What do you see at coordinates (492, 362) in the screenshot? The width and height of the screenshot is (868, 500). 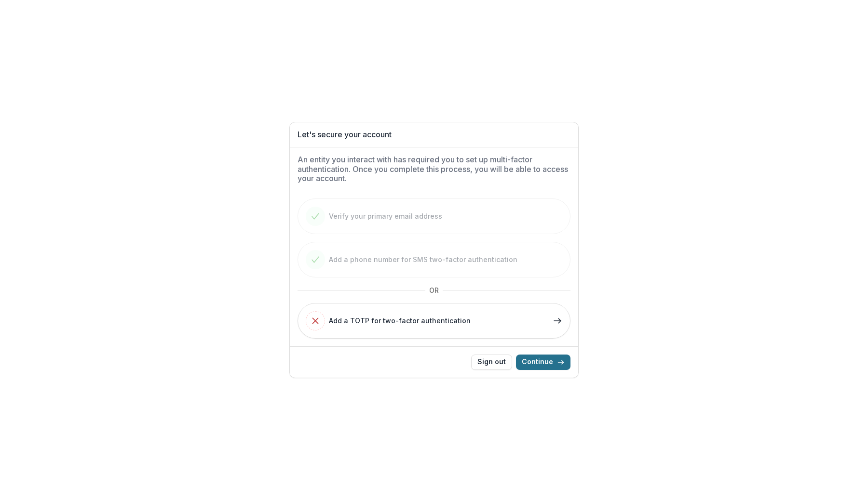 I see `button: Sign out` at bounding box center [492, 362].